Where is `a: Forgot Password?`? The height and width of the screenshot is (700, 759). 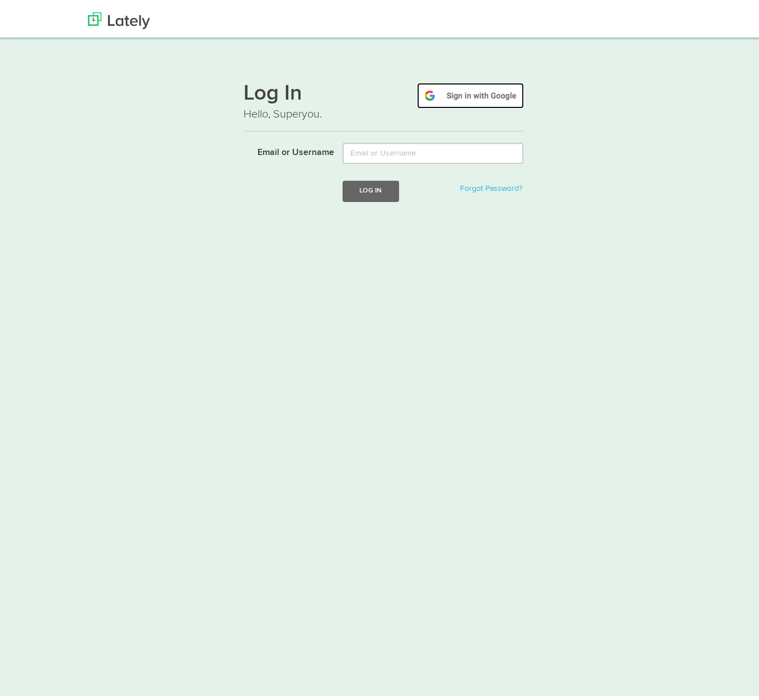
a: Forgot Password? is located at coordinates (491, 185).